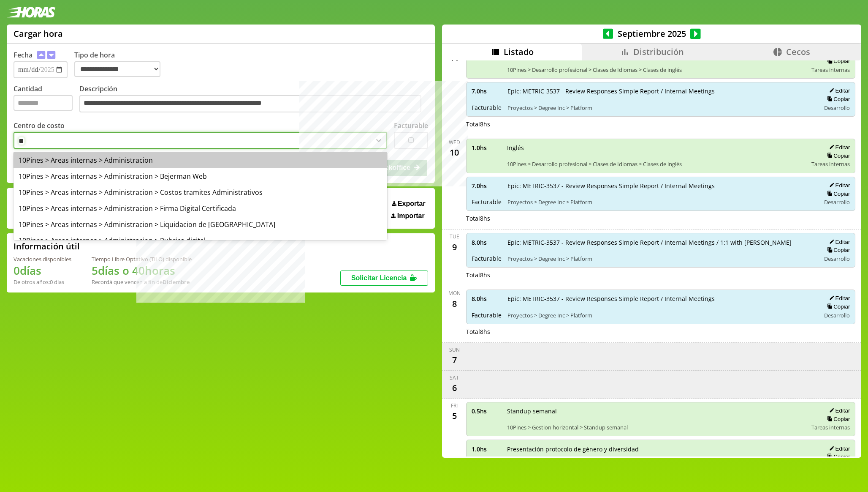 The width and height of the screenshot is (868, 492). I want to click on span: Importar, so click(411, 216).